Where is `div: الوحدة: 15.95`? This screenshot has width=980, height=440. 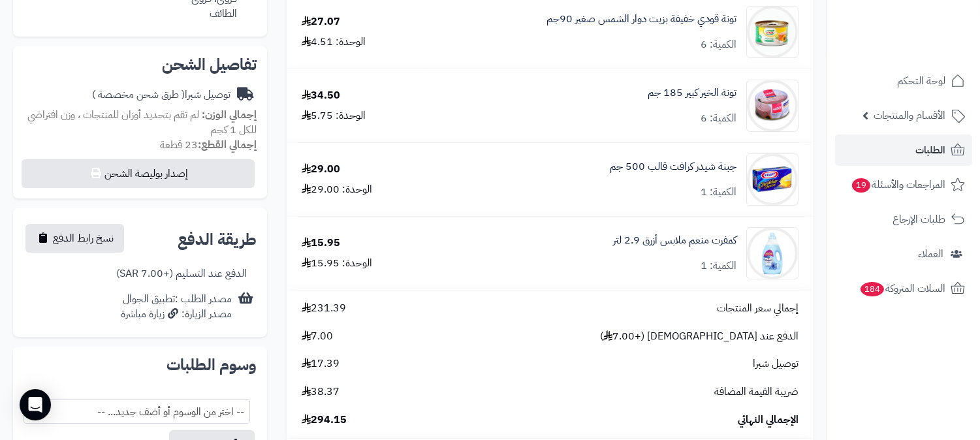 div: الوحدة: 15.95 is located at coordinates (337, 263).